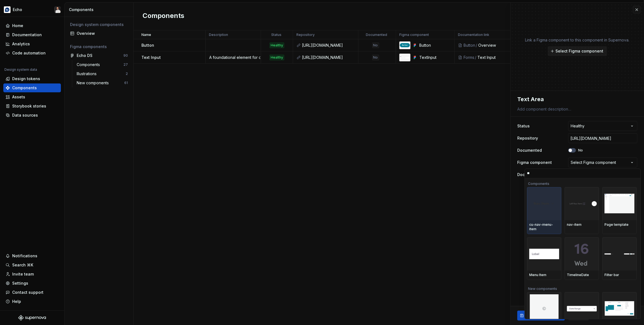  I want to click on div: Page template, so click(619, 225).